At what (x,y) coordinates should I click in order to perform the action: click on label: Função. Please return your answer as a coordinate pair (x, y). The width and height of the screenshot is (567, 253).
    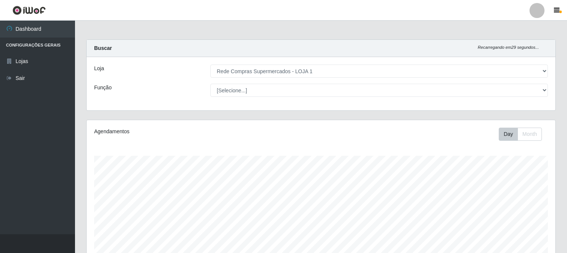
    Looking at the image, I should click on (103, 87).